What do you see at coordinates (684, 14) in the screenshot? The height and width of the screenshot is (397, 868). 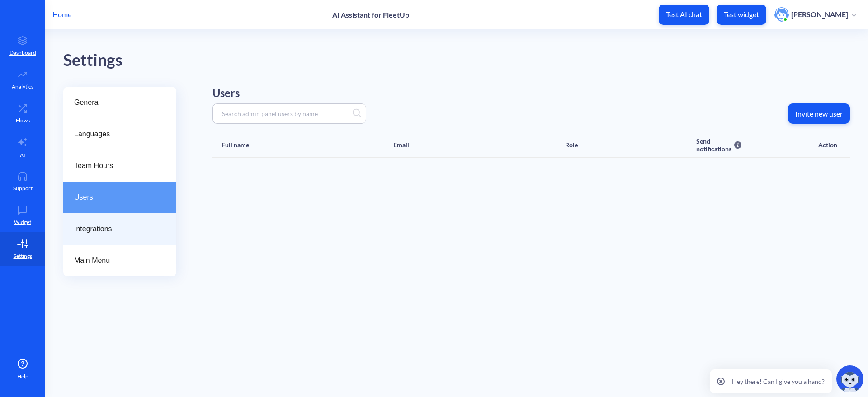 I see `button: Test AI chat` at bounding box center [684, 14].